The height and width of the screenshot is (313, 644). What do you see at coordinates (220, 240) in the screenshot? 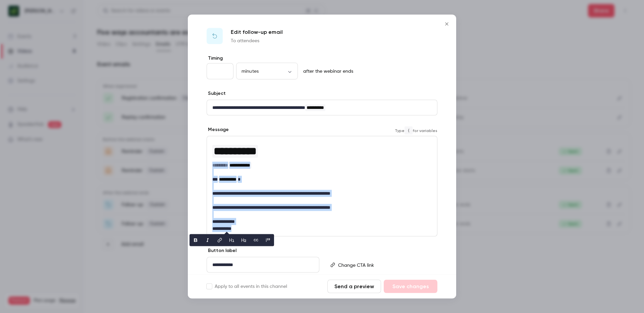
I see `button: link` at bounding box center [220, 240].